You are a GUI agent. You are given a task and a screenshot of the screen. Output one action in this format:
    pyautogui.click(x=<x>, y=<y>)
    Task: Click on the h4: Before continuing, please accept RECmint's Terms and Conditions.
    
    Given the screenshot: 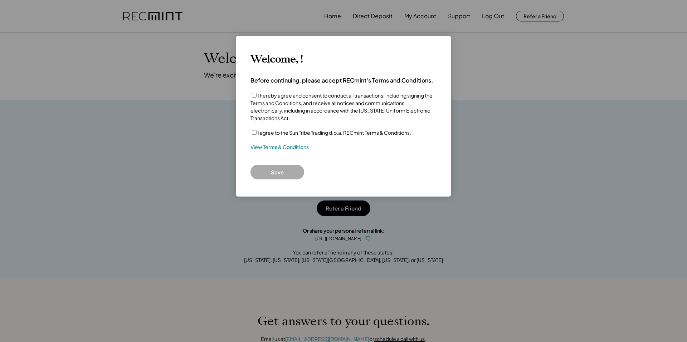 What is the action you would take?
    pyautogui.click(x=342, y=81)
    